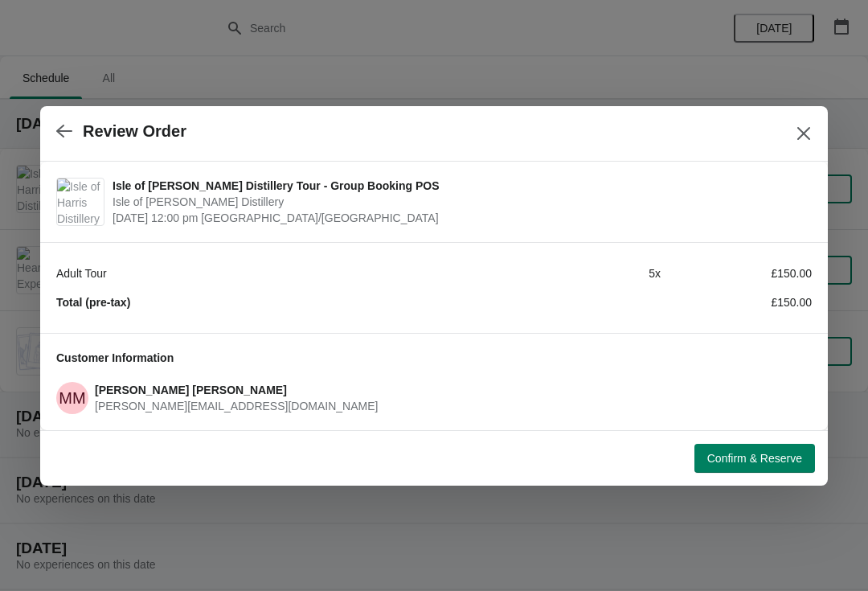  Describe the element at coordinates (283, 273) in the screenshot. I see `div: Adult Tour` at that location.